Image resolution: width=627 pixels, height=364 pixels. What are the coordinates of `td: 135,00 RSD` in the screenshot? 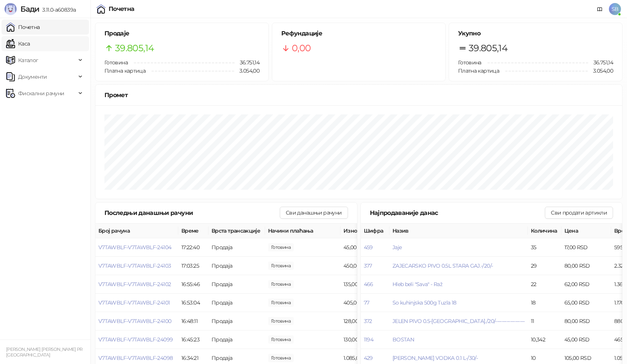 It's located at (369, 284).